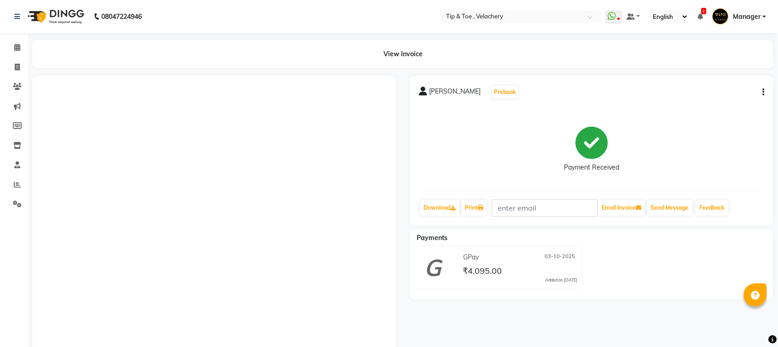 The image size is (778, 347). What do you see at coordinates (720, 16) in the screenshot?
I see `img: Manager` at bounding box center [720, 16].